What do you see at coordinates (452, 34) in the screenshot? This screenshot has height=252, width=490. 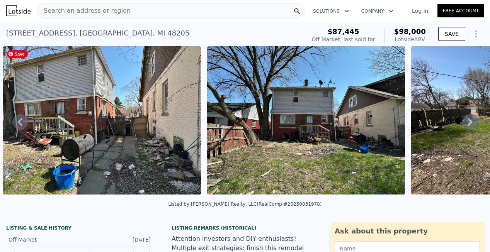 I see `button: SAVE` at bounding box center [452, 34].